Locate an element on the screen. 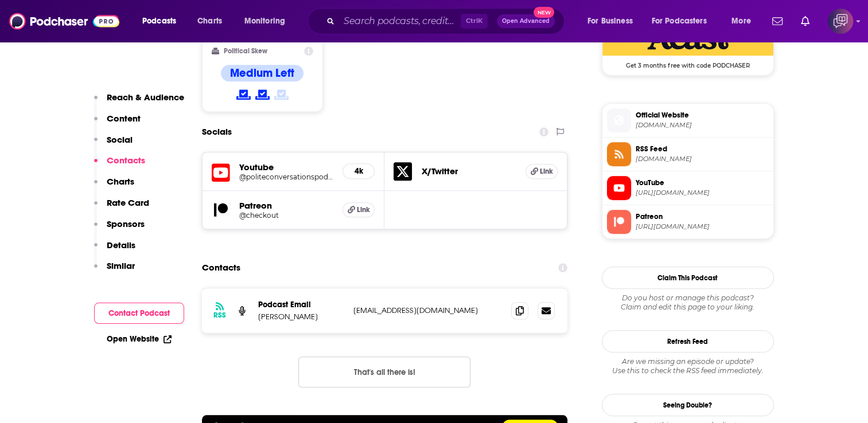 The width and height of the screenshot is (868, 423). span: Podcasts is located at coordinates (159, 21).